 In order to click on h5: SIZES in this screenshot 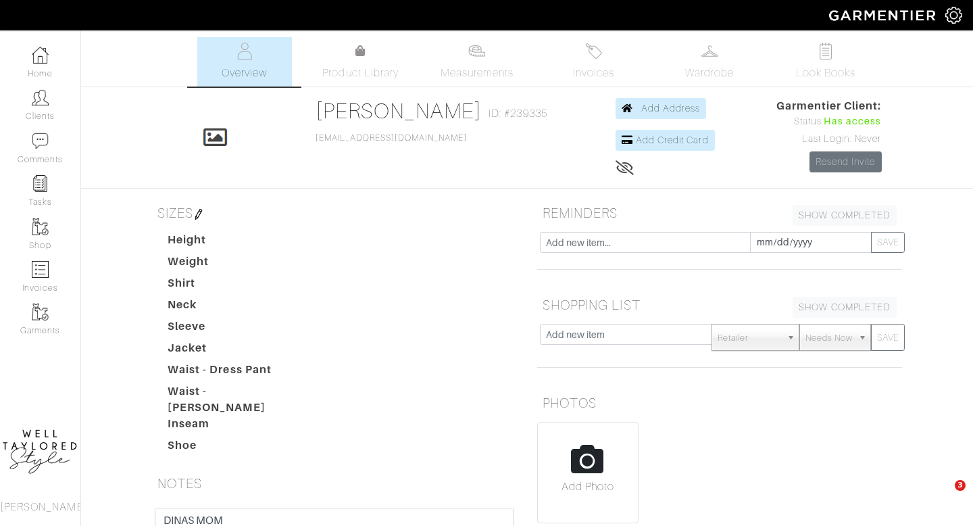, I will do `click(335, 213)`.